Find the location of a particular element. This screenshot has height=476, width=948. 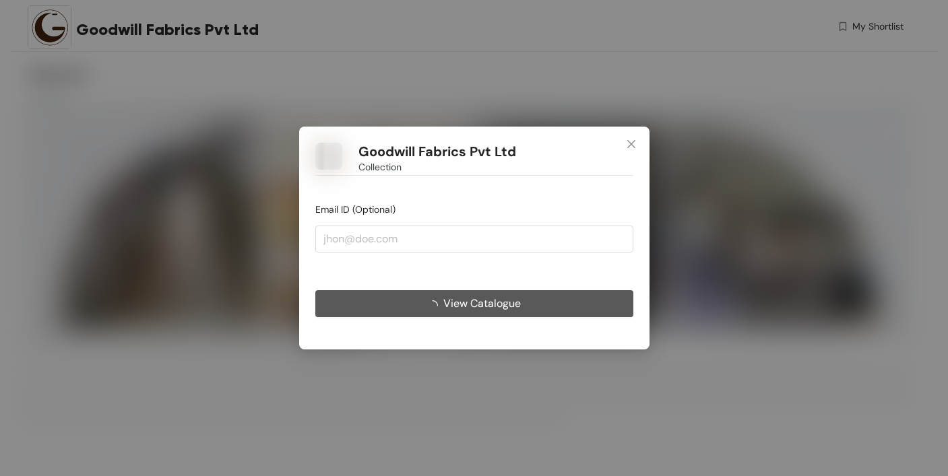

span: Email ID (Optional) is located at coordinates (355, 210).